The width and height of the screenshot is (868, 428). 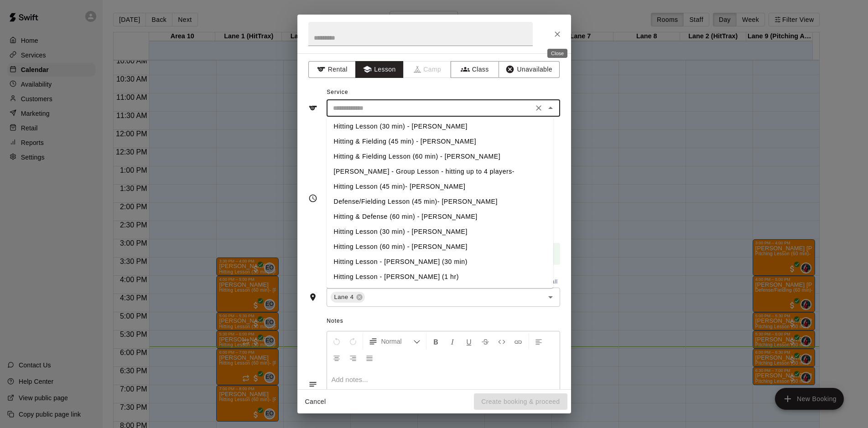 What do you see at coordinates (313, 108) in the screenshot?
I see `svg: Service` at bounding box center [313, 108].